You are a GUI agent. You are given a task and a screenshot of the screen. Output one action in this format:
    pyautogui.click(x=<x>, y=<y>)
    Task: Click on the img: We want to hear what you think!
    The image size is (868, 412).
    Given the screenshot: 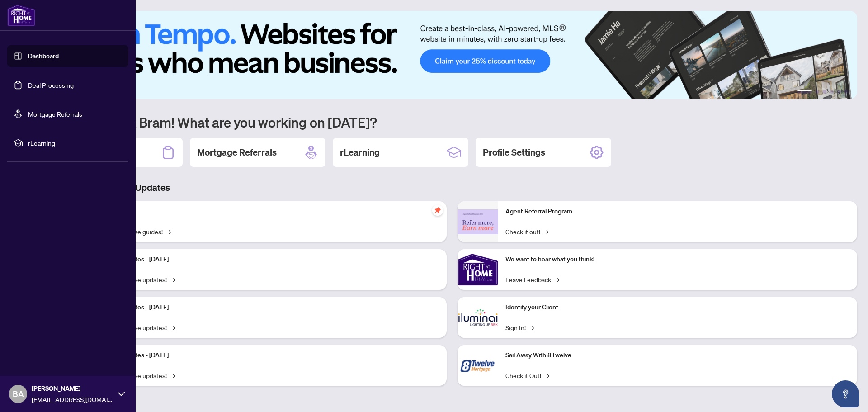 What is the action you would take?
    pyautogui.click(x=478, y=269)
    